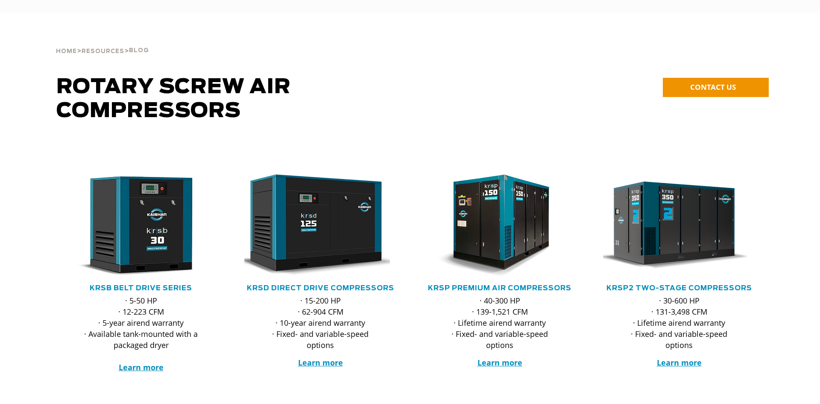 This screenshot has width=820, height=404. Describe the element at coordinates (493, 225) in the screenshot. I see `img: krsp150` at that location.